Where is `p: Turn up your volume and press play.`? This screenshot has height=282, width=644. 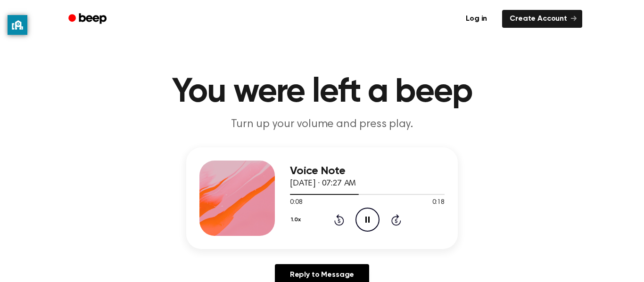
p: Turn up your volume and press play. is located at coordinates (322, 124).